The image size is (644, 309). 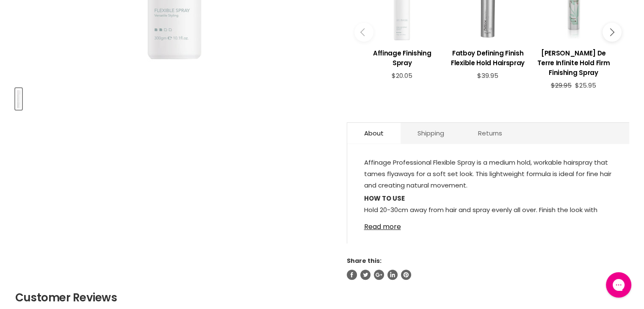 What do you see at coordinates (173, 97) in the screenshot?
I see `div: Product thumbnails` at bounding box center [173, 97].